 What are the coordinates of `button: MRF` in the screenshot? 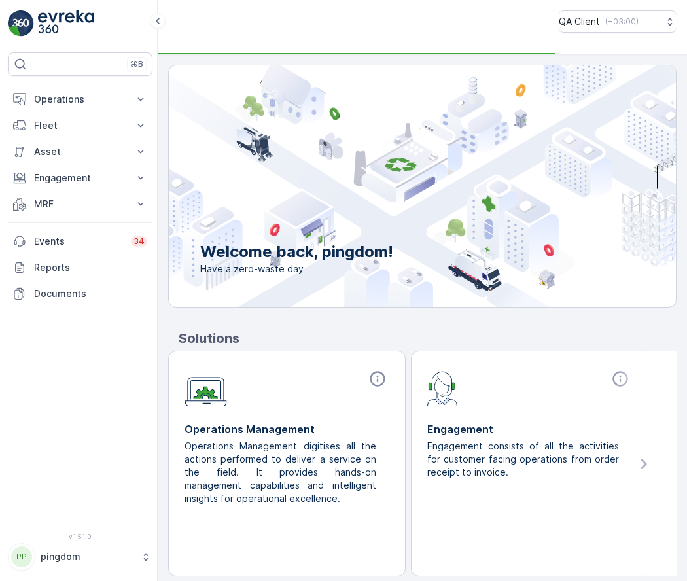 It's located at (80, 204).